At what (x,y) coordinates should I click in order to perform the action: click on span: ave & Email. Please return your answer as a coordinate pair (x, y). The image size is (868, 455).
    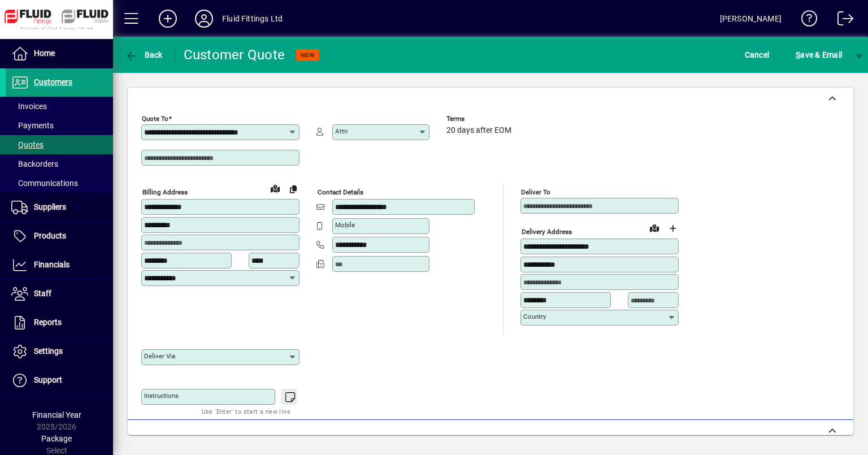
    Looking at the image, I should click on (819, 55).